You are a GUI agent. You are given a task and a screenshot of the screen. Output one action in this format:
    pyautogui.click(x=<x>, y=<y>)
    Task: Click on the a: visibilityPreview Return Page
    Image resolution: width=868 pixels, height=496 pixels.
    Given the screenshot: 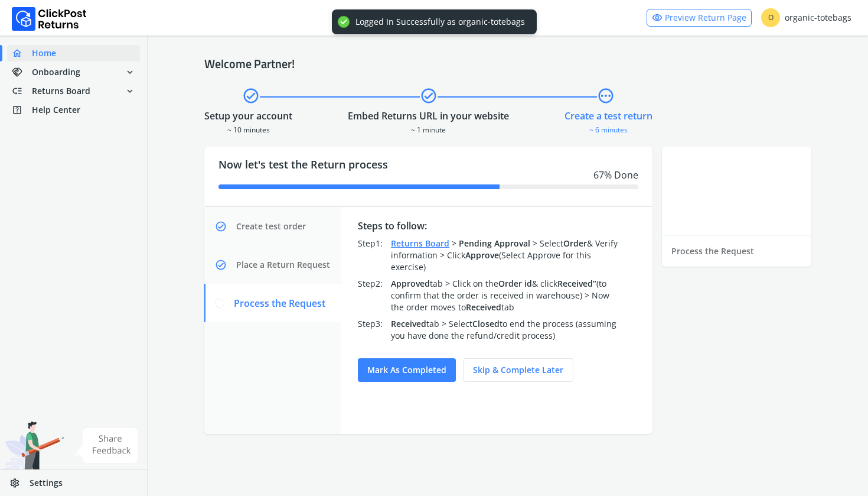 What is the action you would take?
    pyautogui.click(x=699, y=17)
    